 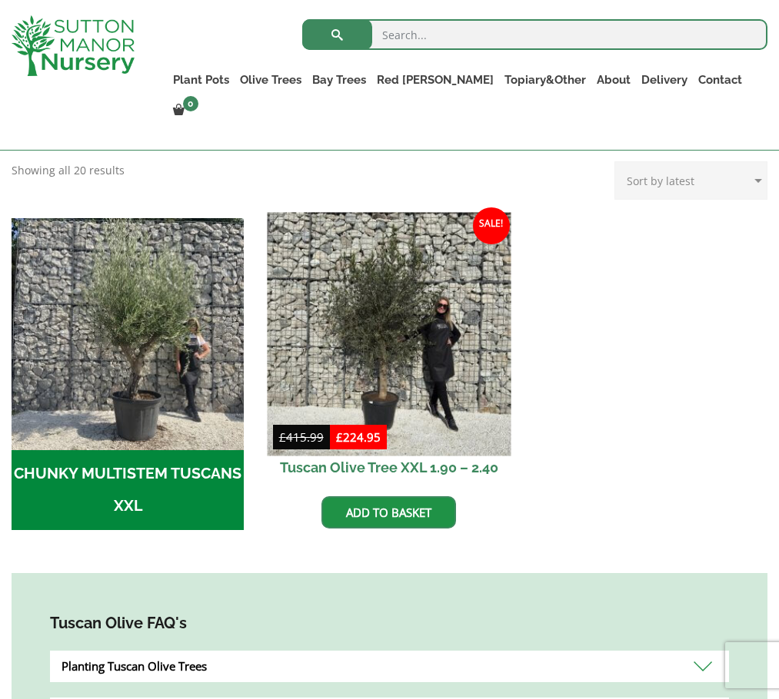 What do you see at coordinates (613, 80) in the screenshot?
I see `a: About` at bounding box center [613, 80].